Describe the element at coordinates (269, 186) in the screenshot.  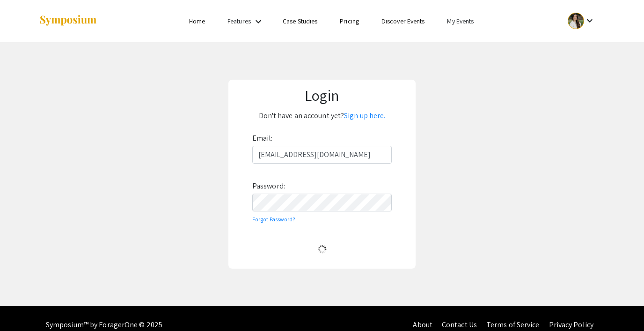
I see `label: Password:` at that location.